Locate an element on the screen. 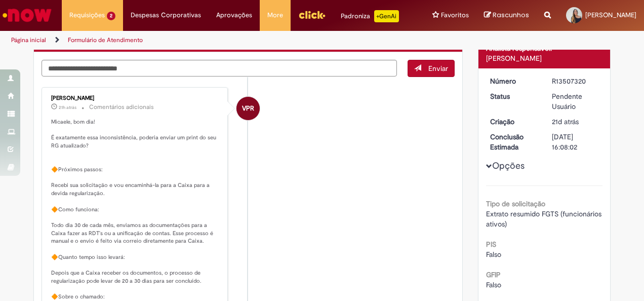  button: Enviar is located at coordinates (431, 68).